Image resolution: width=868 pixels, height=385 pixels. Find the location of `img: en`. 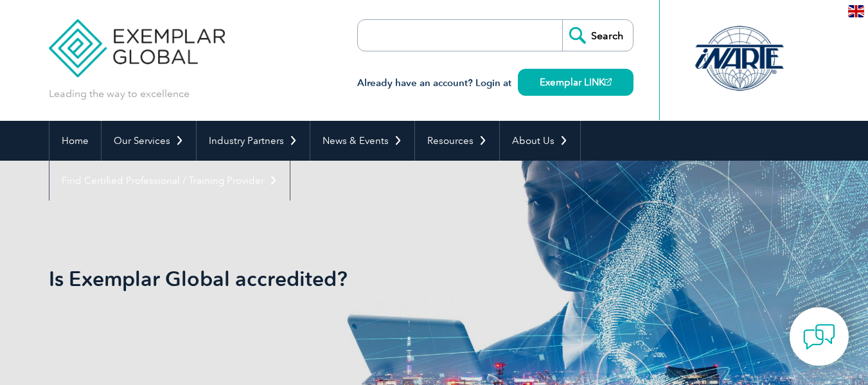

img: en is located at coordinates (856, 11).